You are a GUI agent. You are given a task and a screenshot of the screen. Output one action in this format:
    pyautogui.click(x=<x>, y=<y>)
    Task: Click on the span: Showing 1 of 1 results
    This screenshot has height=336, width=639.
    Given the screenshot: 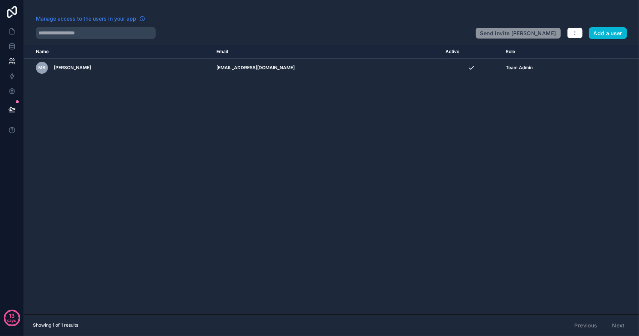 What is the action you would take?
    pyautogui.click(x=55, y=325)
    